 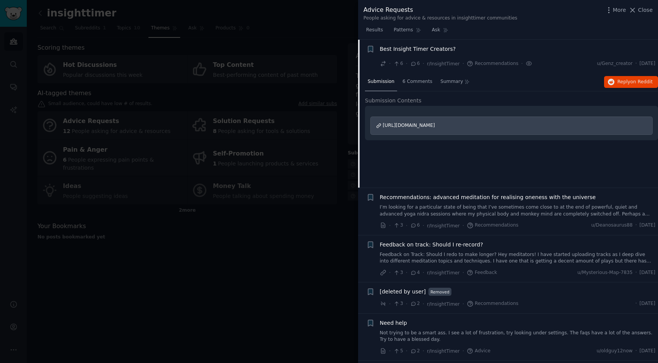 I want to click on div: Advice Requests, so click(x=440, y=10).